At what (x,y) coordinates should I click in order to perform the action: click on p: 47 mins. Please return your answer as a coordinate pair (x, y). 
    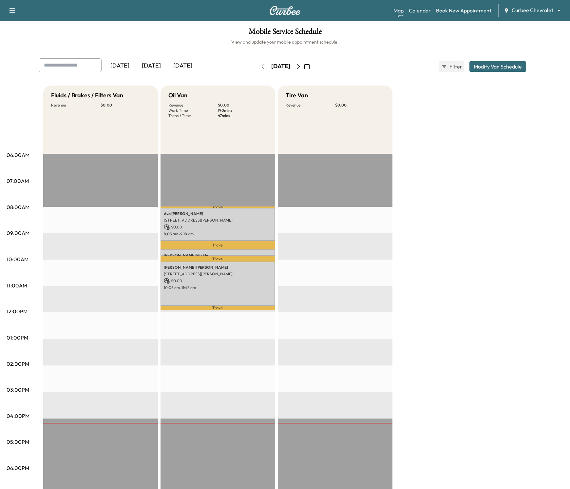
    Looking at the image, I should click on (242, 116).